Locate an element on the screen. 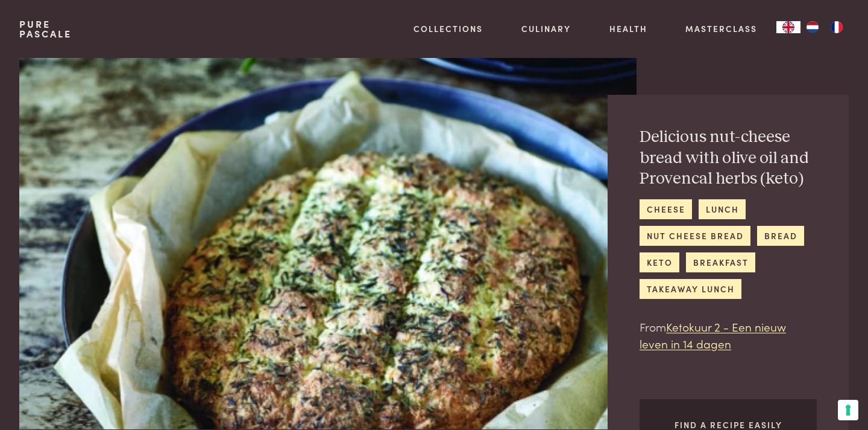  a: nut cheese bread is located at coordinates (696, 235).